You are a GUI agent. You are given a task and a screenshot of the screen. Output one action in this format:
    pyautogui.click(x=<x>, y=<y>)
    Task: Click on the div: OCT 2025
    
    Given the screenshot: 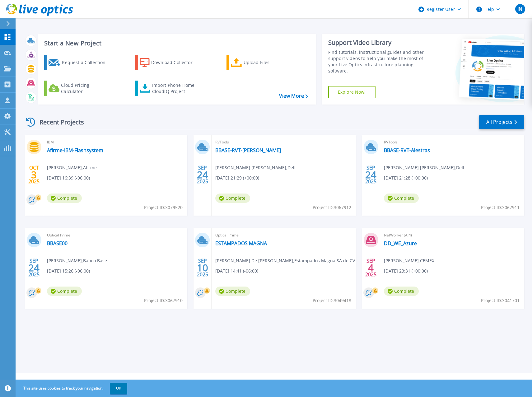 What is the action you would take?
    pyautogui.click(x=34, y=175)
    